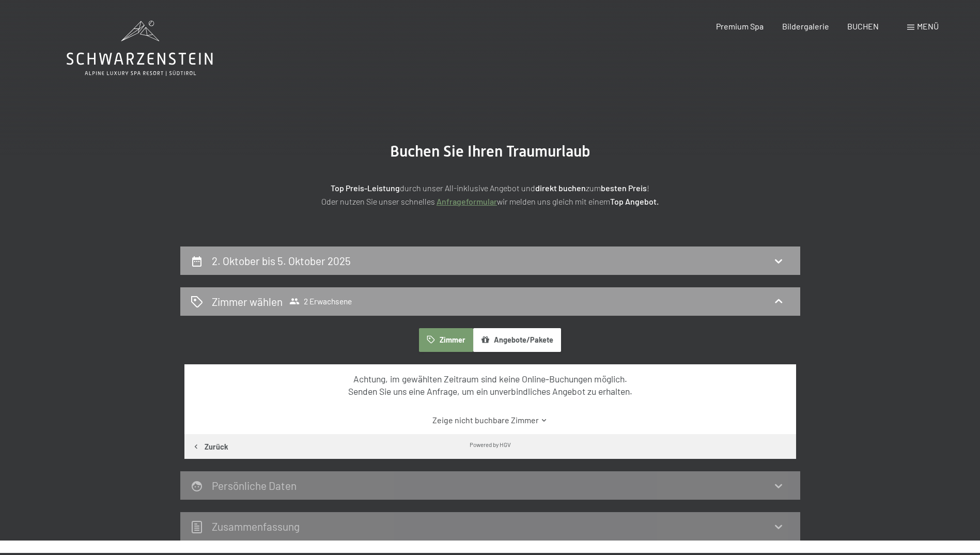 This screenshot has height=555, width=980. I want to click on span: Buchen Sie Ihren Traumurlaub, so click(490, 151).